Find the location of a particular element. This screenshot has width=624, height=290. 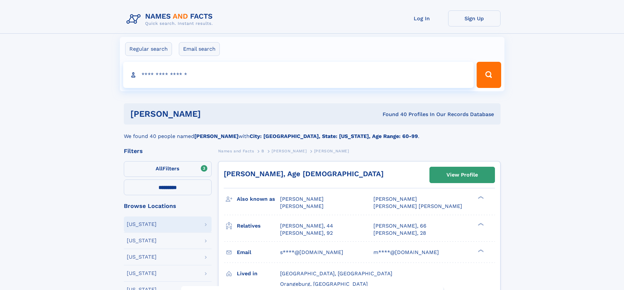

div: We found 40 people named with . is located at coordinates (312, 133).